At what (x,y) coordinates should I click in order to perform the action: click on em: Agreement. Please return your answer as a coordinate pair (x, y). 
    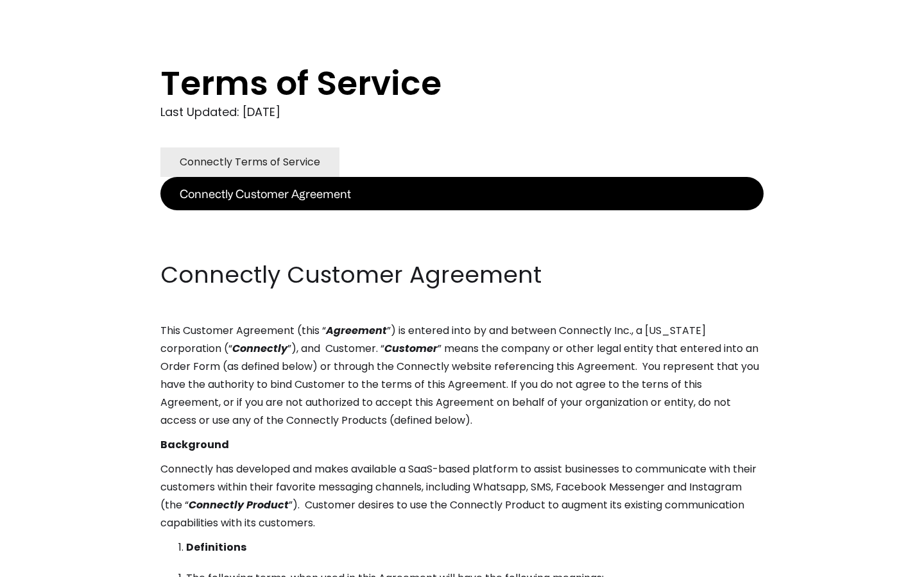
    Looking at the image, I should click on (356, 330).